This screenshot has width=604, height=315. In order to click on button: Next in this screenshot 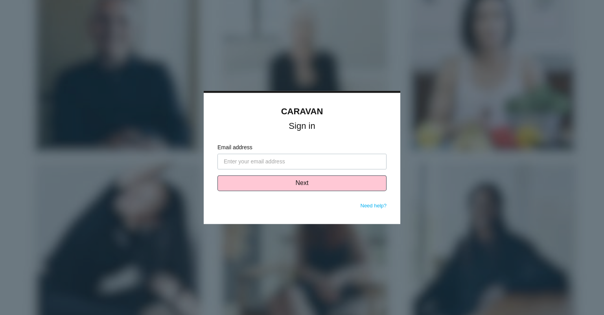, I will do `click(302, 184)`.